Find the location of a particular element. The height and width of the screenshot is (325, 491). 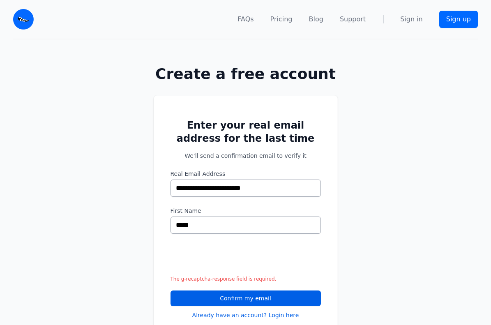

p: We'll send a confirmation email to verify it is located at coordinates (246, 156).